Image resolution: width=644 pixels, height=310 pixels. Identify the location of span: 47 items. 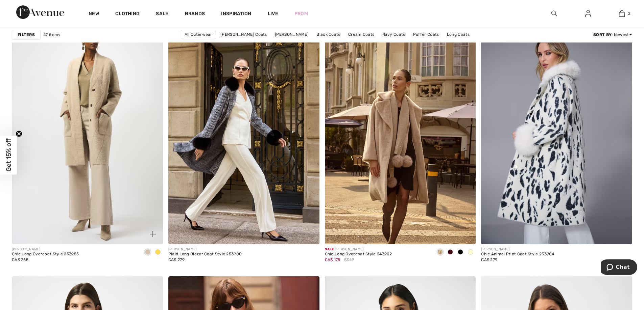
(52, 35).